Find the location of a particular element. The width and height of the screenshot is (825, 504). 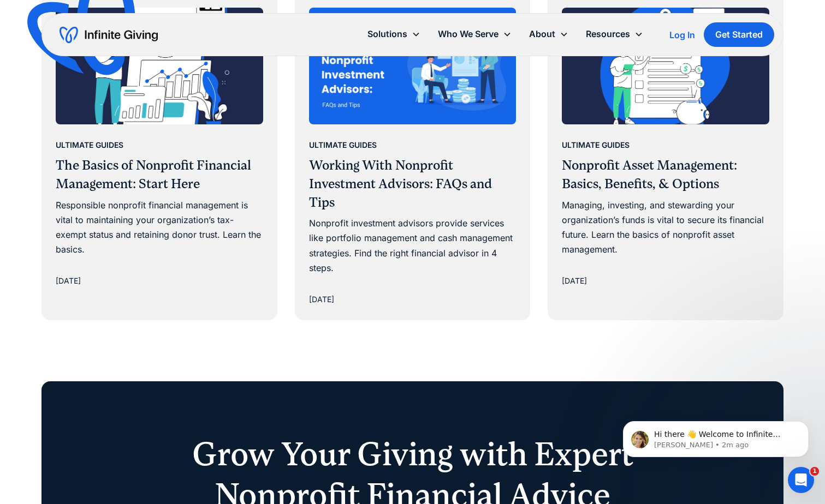

p: Message from Kasey, sent 2m ago is located at coordinates (118, 47).